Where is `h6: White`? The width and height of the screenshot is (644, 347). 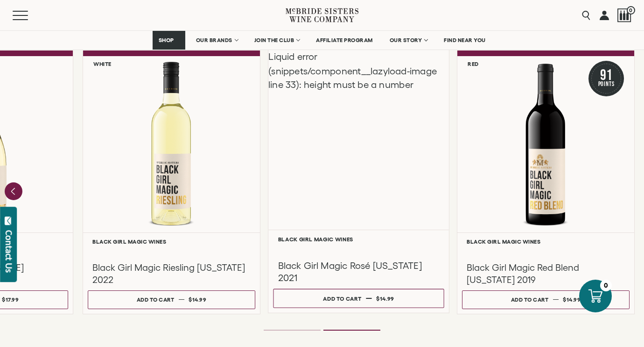 h6: White is located at coordinates (102, 64).